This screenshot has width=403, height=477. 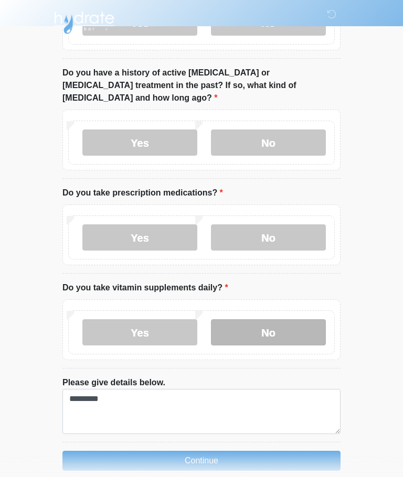 What do you see at coordinates (114, 383) in the screenshot?
I see `label: Please give details below.` at bounding box center [114, 383].